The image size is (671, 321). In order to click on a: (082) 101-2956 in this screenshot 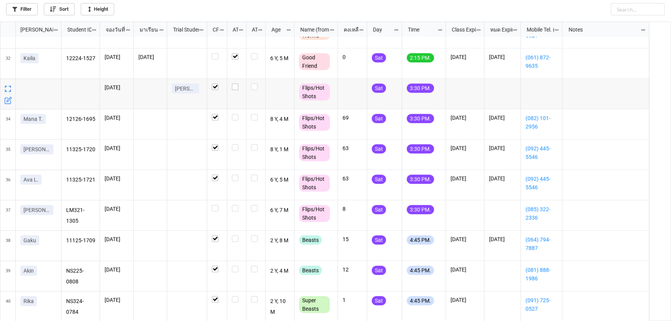, I will do `click(541, 122)`.